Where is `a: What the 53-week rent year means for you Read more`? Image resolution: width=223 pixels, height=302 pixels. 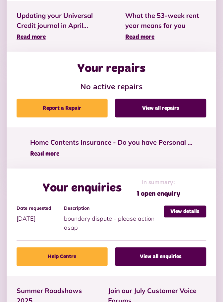 a: What the 53-week rent year means for you Read more is located at coordinates (166, 26).